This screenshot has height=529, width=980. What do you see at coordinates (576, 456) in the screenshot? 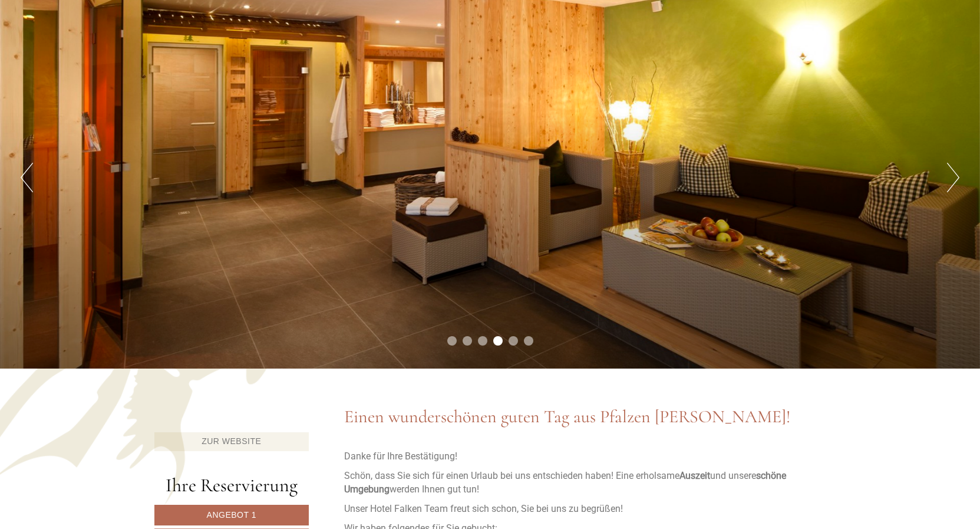
I see `p: Danke für Ihre Bestätigung!` at bounding box center [576, 456].